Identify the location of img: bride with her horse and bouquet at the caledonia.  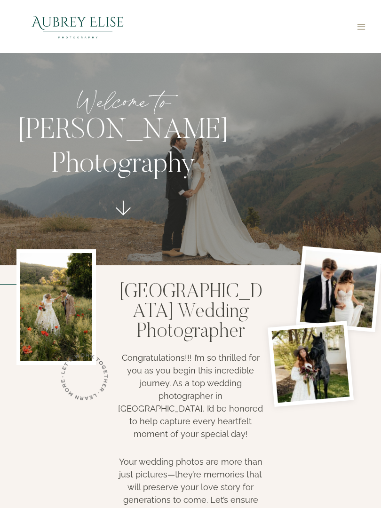
(311, 364).